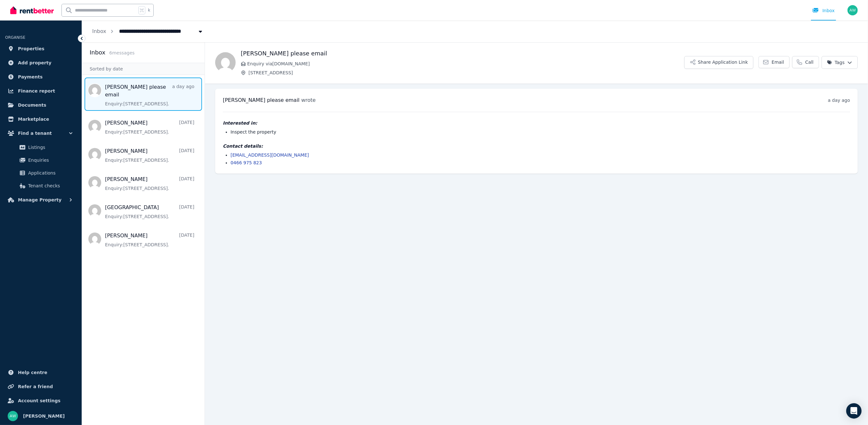 Image resolution: width=868 pixels, height=425 pixels. Describe the element at coordinates (99, 31) in the screenshot. I see `a: Inbox` at that location.